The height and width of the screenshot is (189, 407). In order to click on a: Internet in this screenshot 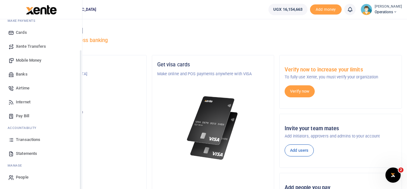, I will do `click(41, 102)`.